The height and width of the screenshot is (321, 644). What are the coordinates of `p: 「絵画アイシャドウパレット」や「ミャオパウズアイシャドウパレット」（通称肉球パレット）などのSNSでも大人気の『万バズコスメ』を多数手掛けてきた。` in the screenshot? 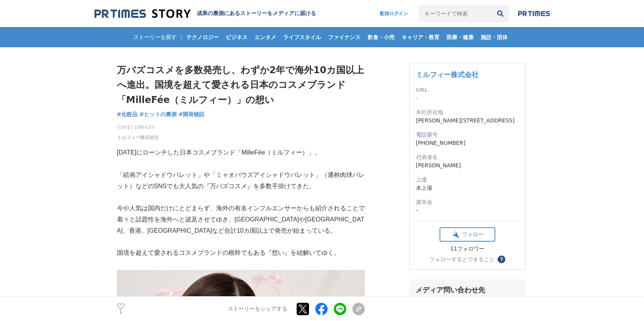 It's located at (241, 181).